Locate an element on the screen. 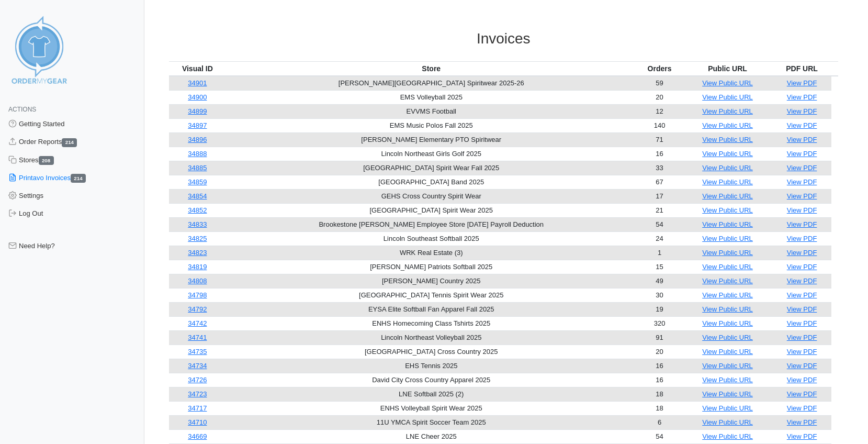 The image size is (868, 444). a: 34899 is located at coordinates (197, 111).